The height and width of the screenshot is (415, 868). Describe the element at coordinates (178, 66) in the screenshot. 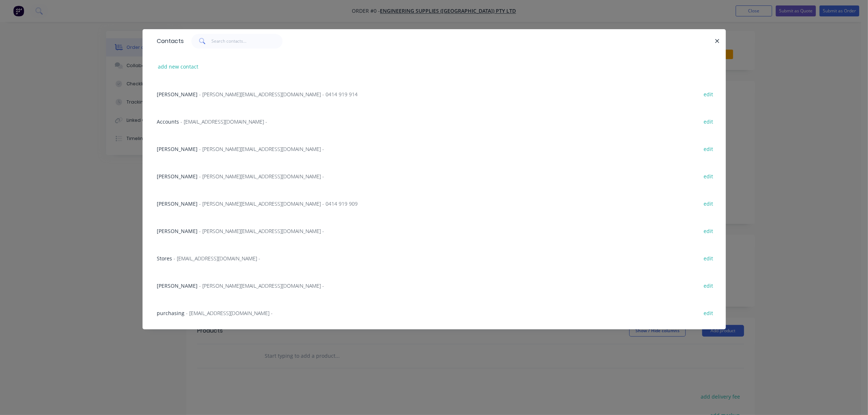

I see `button: add new contact` at that location.